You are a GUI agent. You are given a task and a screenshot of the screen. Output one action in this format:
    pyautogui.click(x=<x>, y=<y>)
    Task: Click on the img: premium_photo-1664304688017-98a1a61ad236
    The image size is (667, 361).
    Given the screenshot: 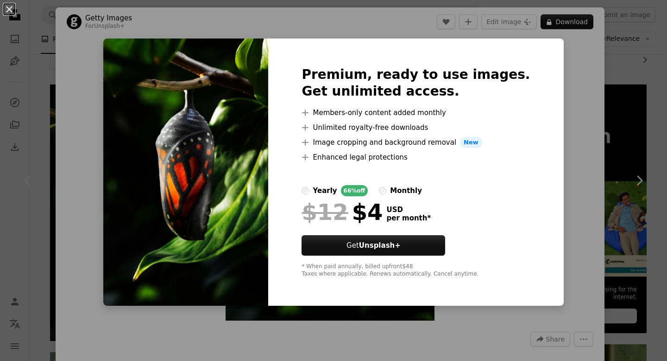 What is the action you would take?
    pyautogui.click(x=186, y=172)
    